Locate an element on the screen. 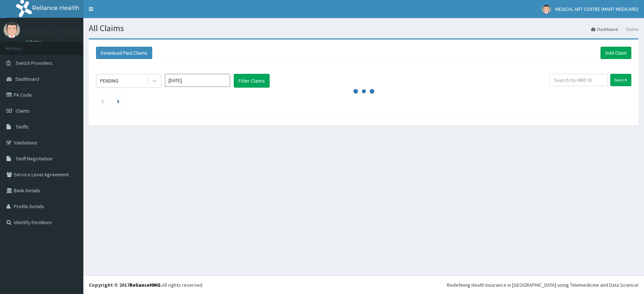  input: Search is located at coordinates (621, 80).